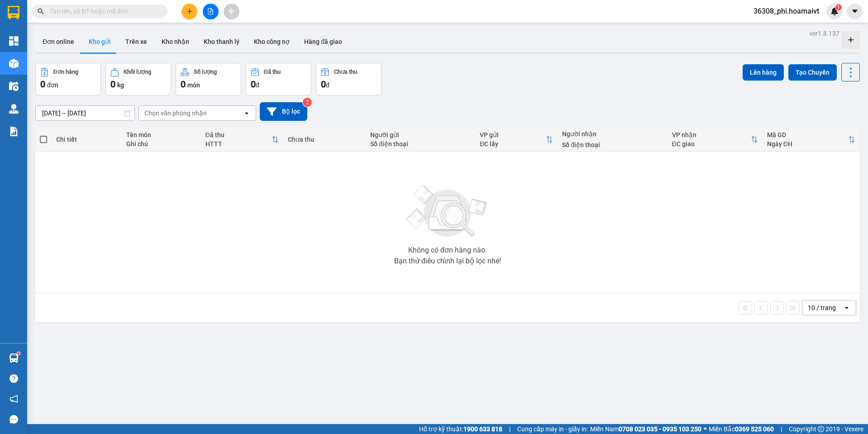  Describe the element at coordinates (100, 41) in the screenshot. I see `button: Kho gửi` at that location.